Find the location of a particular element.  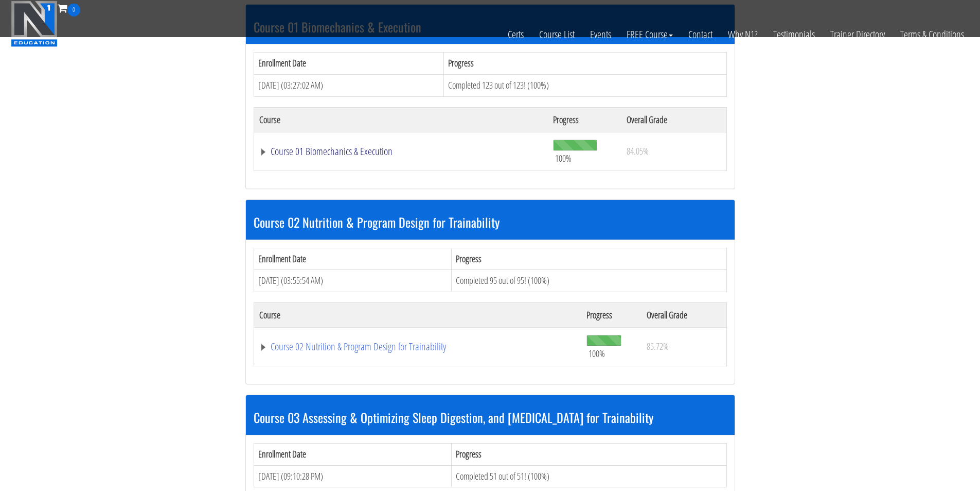

a: Course 02 Nutrition & Program Design for Trainability is located at coordinates (418, 347).